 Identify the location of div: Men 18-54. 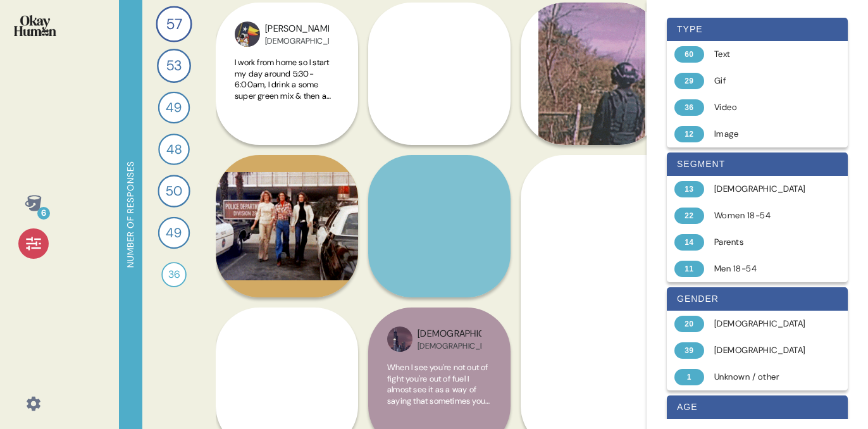
(764, 269).